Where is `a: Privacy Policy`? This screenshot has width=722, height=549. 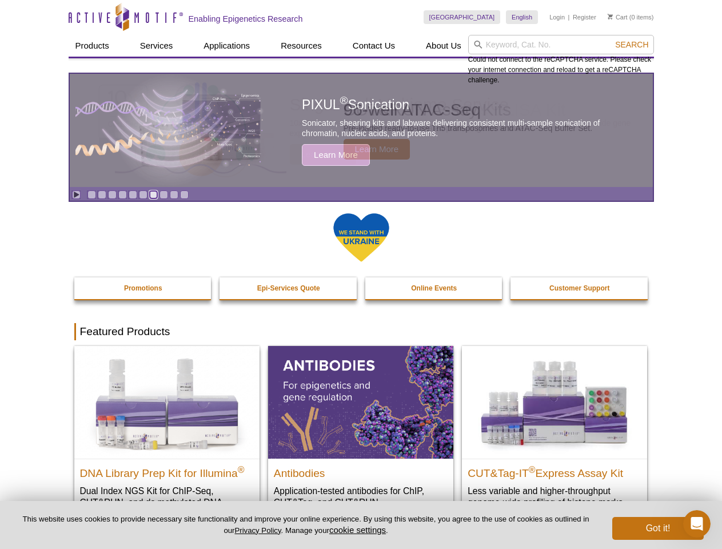 a: Privacy Policy is located at coordinates (257, 530).